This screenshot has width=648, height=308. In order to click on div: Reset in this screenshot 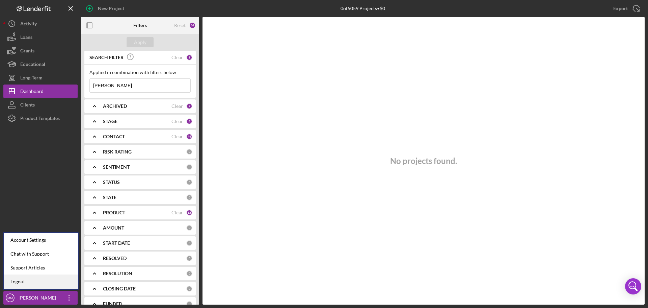, I will do `click(180, 25)`.